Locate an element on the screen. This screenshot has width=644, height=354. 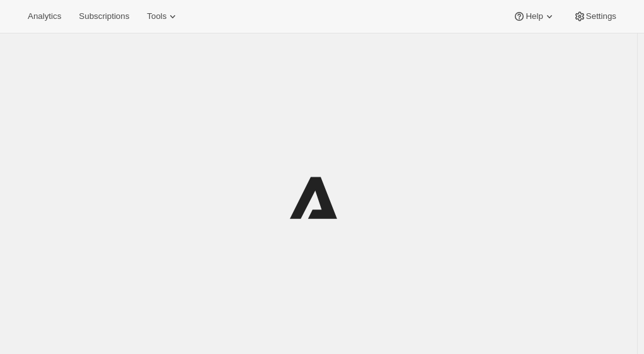
span: Analytics is located at coordinates (44, 17).